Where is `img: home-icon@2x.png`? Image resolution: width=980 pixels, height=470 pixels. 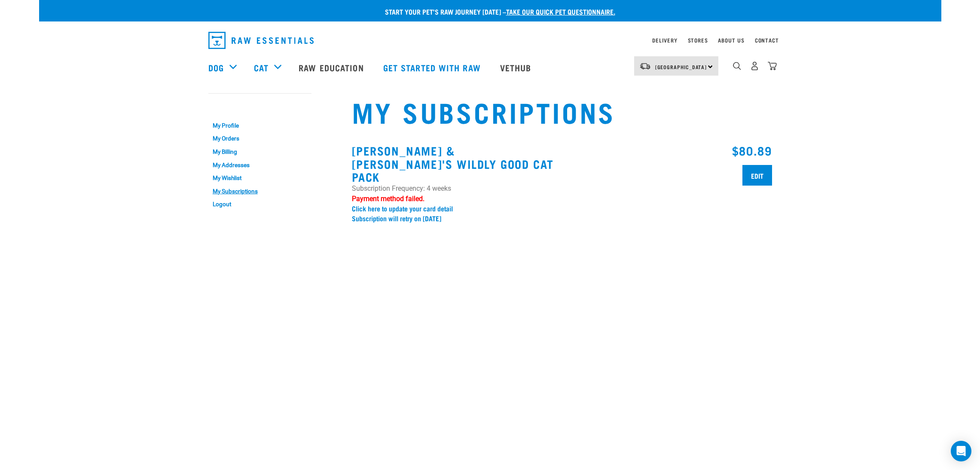 img: home-icon@2x.png is located at coordinates (772, 65).